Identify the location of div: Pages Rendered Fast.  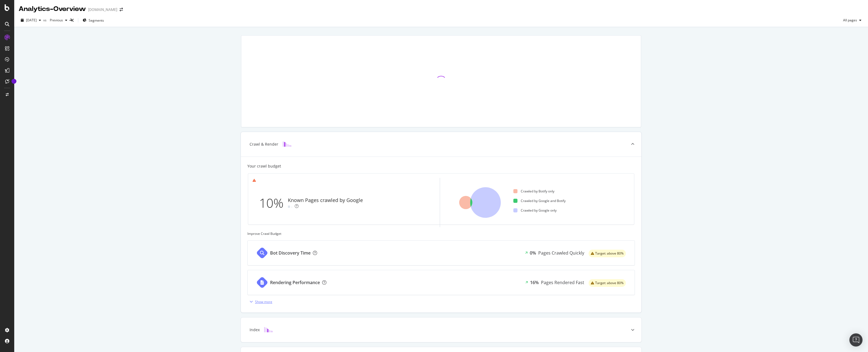
(563, 282).